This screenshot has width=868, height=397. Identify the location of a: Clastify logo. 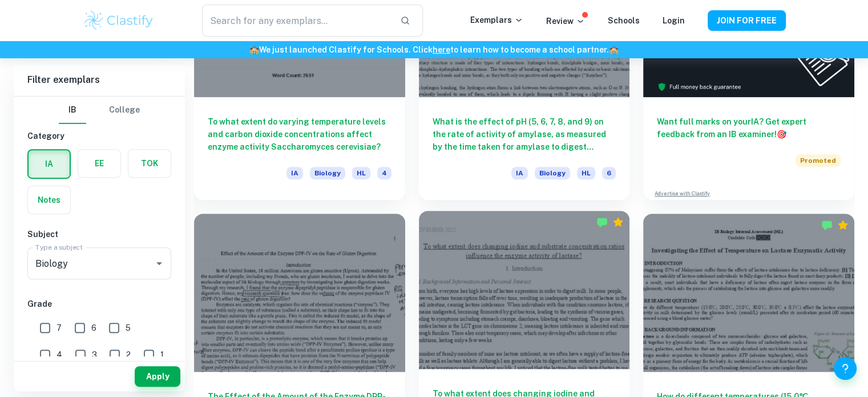
(119, 20).